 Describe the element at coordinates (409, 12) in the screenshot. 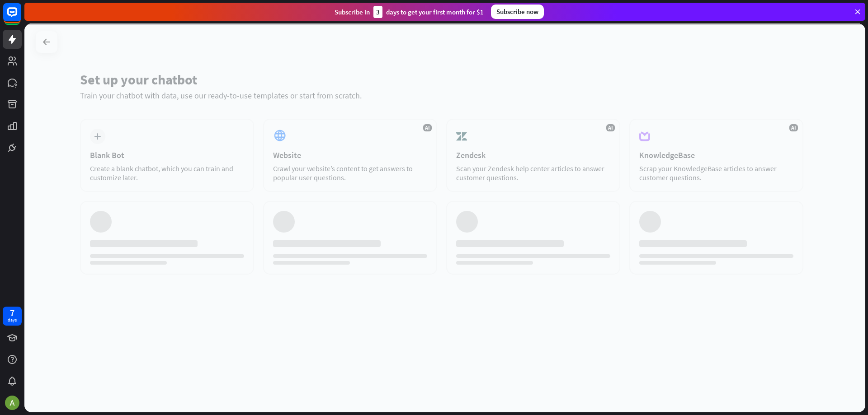

I see `div: Subscribe in days to get your first month for $1` at that location.